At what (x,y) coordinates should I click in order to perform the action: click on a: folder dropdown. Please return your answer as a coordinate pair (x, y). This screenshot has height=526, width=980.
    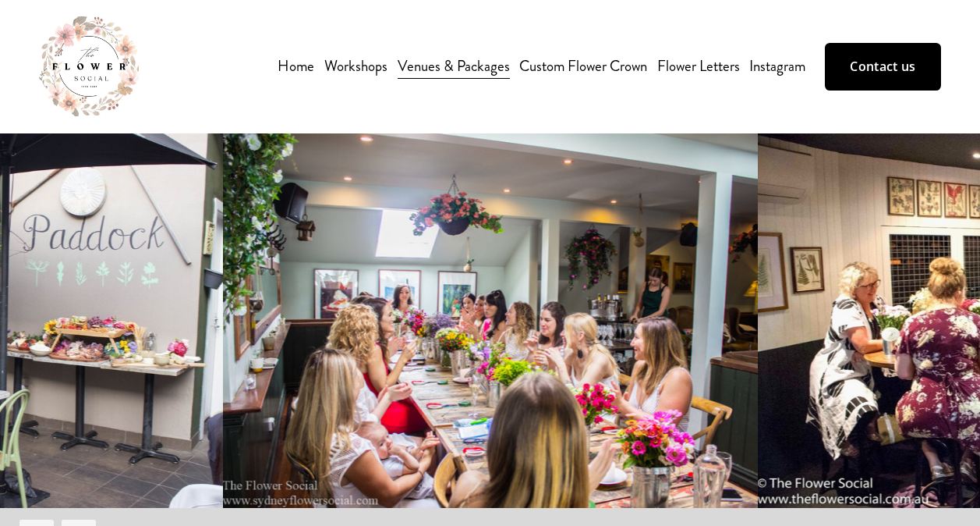
    Looking at the image, I should click on (355, 66).